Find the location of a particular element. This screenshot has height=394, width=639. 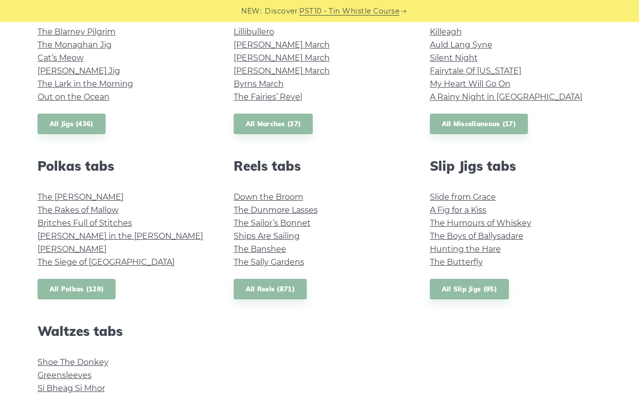

a: The Humours of Whiskey is located at coordinates (481, 223).